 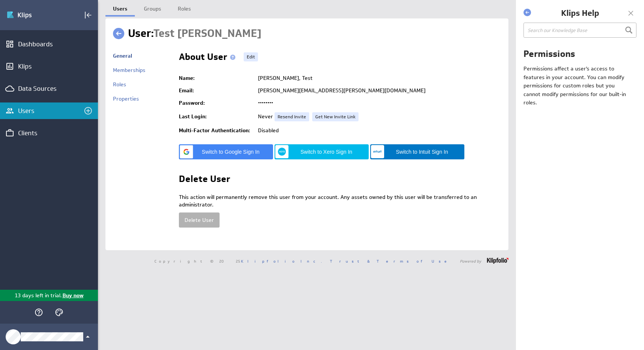 What do you see at coordinates (340, 201) in the screenshot?
I see `p: This action will permanently remove this user from your account. Any assets owned by this user wi...` at bounding box center [340, 201].